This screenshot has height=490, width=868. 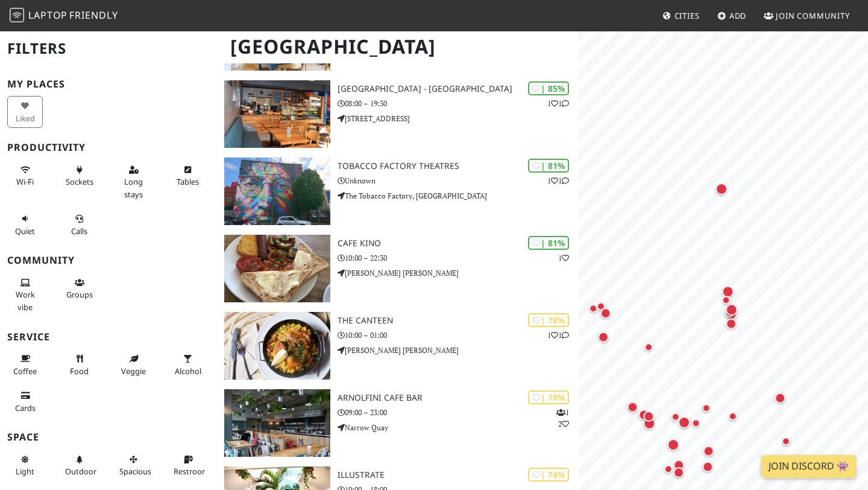 I want to click on span: Veggie, so click(x=133, y=371).